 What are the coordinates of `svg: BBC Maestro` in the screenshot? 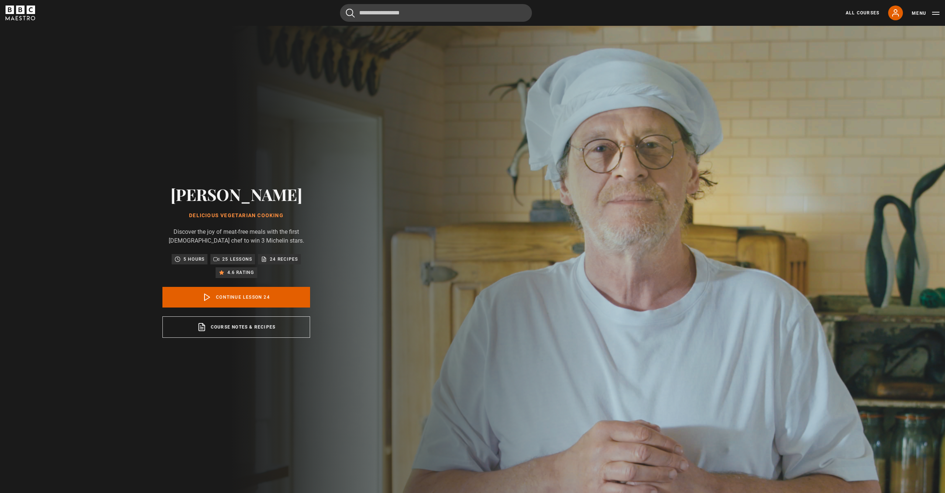 It's located at (20, 13).